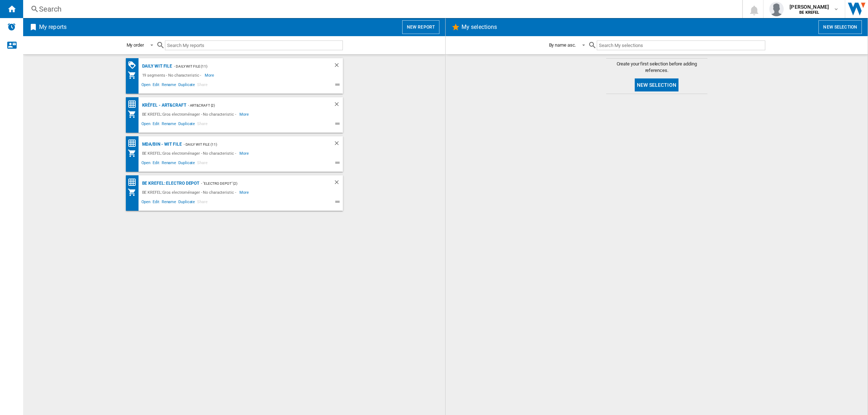 The image size is (868, 415). I want to click on h2: My reports, so click(52, 27).